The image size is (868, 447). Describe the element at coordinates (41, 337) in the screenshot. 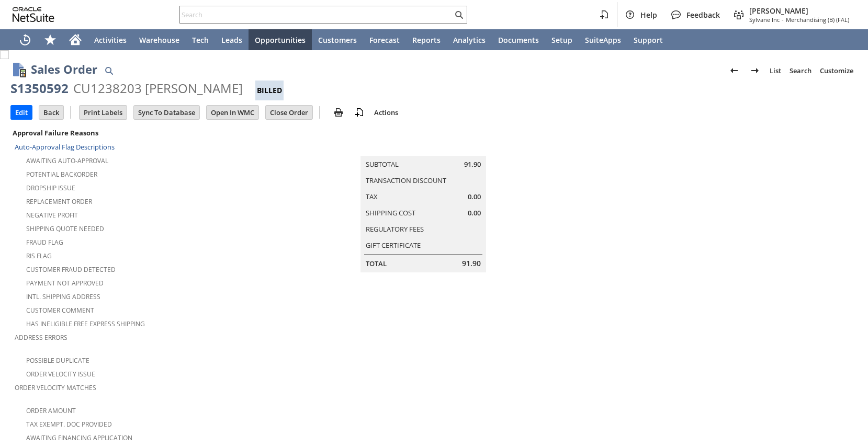

I see `a: Address Errors` at that location.